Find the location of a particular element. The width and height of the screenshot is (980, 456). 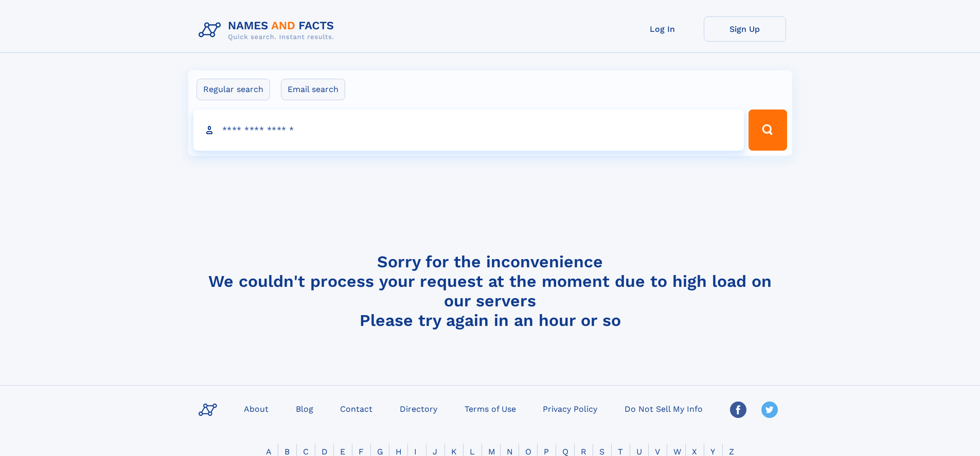

a: Sign Up is located at coordinates (744, 28).